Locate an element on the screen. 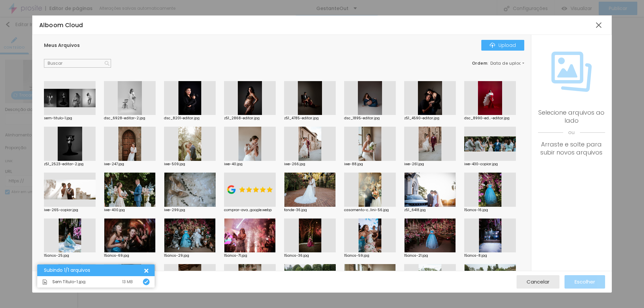 This screenshot has height=308, width=644. div: 15anos-71.jpg is located at coordinates (250, 256).